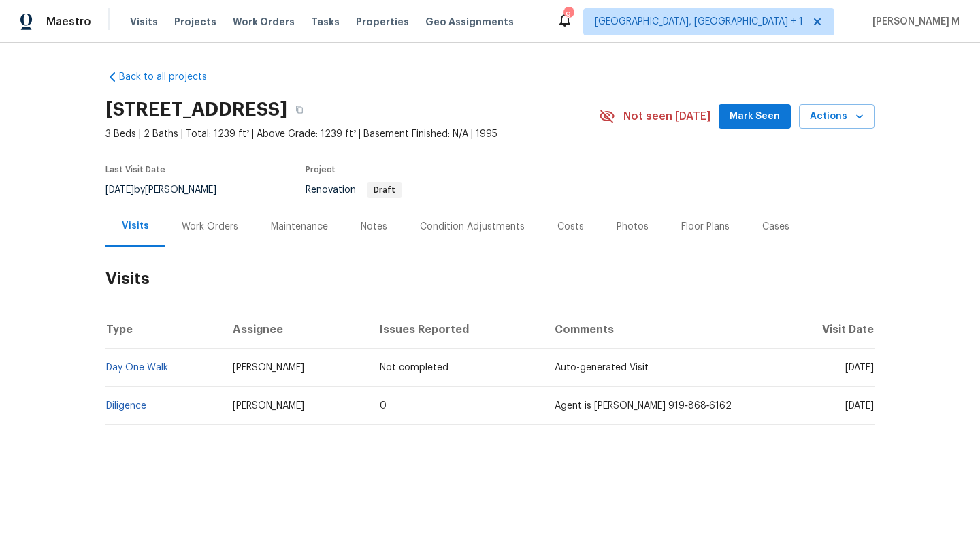 The image size is (980, 553). What do you see at coordinates (354, 190) in the screenshot?
I see `span: Renovation` at bounding box center [354, 190].